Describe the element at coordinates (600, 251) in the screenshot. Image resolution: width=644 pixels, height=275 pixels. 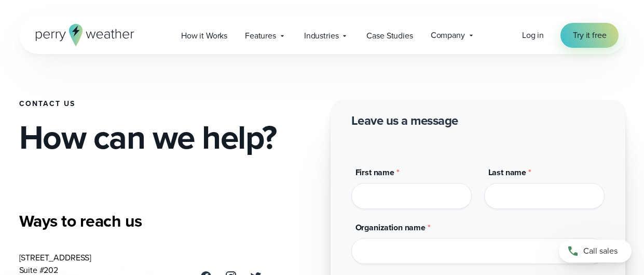
I see `span: Call sales` at that location.